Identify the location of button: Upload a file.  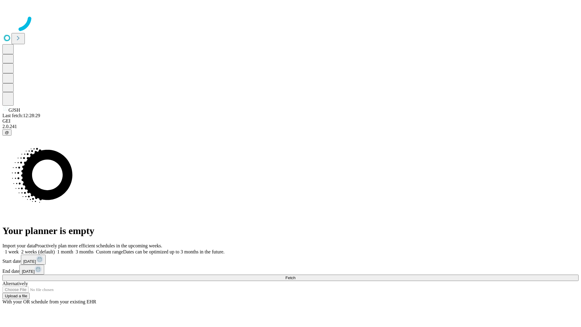
(16, 295).